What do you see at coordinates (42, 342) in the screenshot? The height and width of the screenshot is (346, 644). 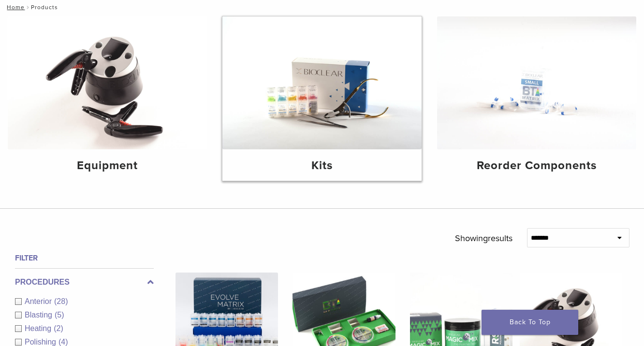 I see `span: Polishing` at bounding box center [42, 342].